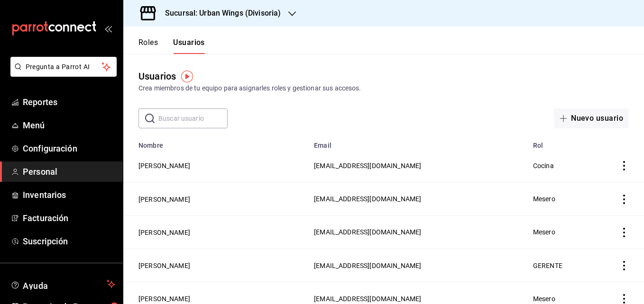 This screenshot has width=644, height=304. I want to click on span: Cocina, so click(544, 166).